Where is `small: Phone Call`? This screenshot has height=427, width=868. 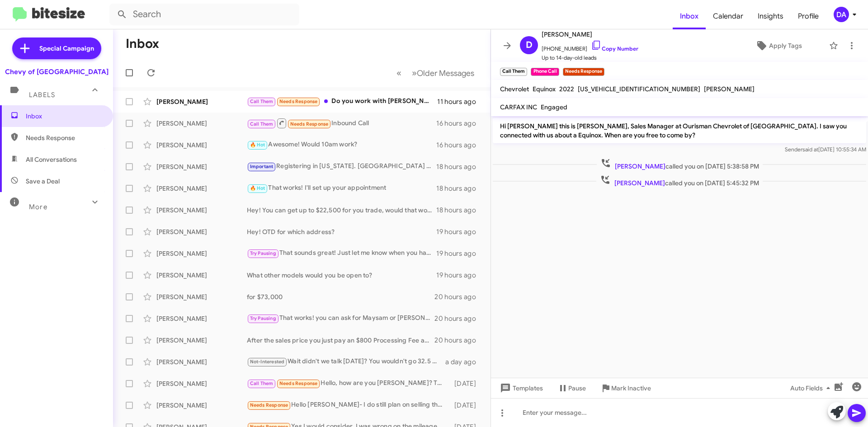 small: Phone Call is located at coordinates (545, 72).